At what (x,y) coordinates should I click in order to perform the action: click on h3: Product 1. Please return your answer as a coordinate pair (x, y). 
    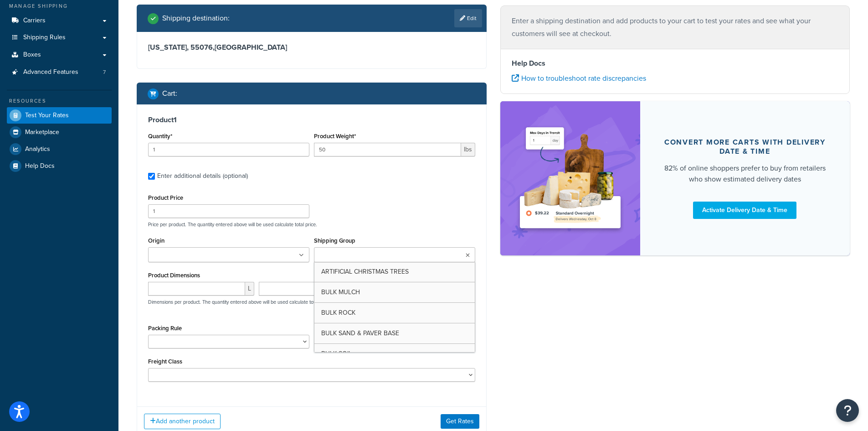
    Looking at the image, I should click on (312, 120).